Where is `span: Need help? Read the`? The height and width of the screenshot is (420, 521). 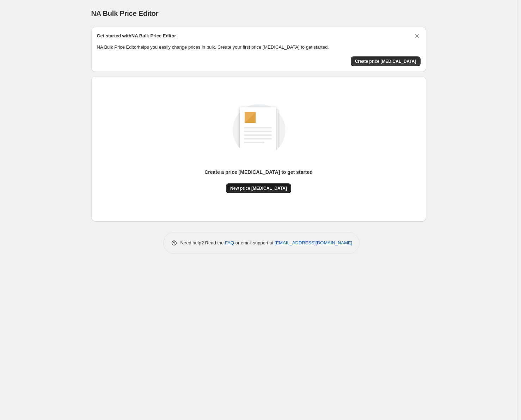 span: Need help? Read the is located at coordinates (203, 242).